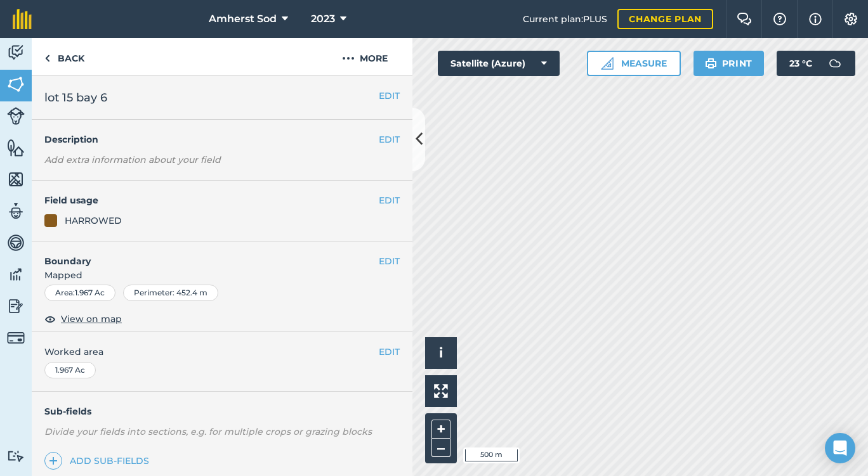  What do you see at coordinates (499, 64) in the screenshot?
I see `button: Satellite (Azure)` at bounding box center [499, 64].